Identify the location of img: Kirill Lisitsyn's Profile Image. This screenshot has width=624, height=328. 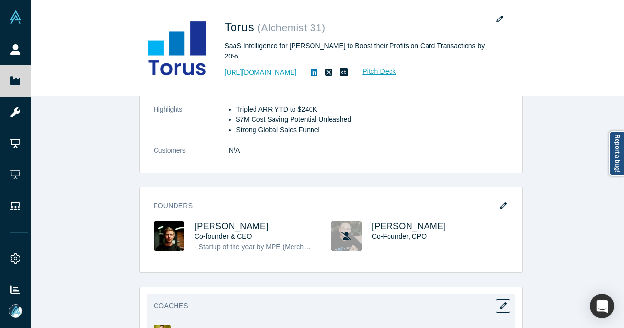
(169, 236).